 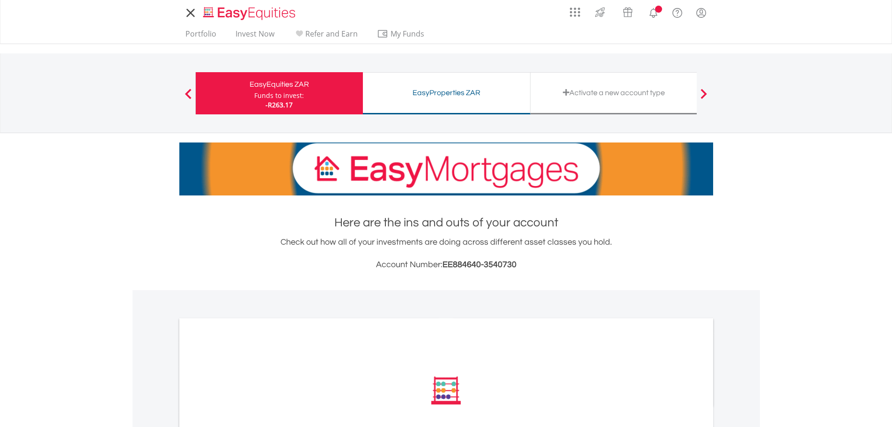 I want to click on a: Portfolio, so click(x=201, y=36).